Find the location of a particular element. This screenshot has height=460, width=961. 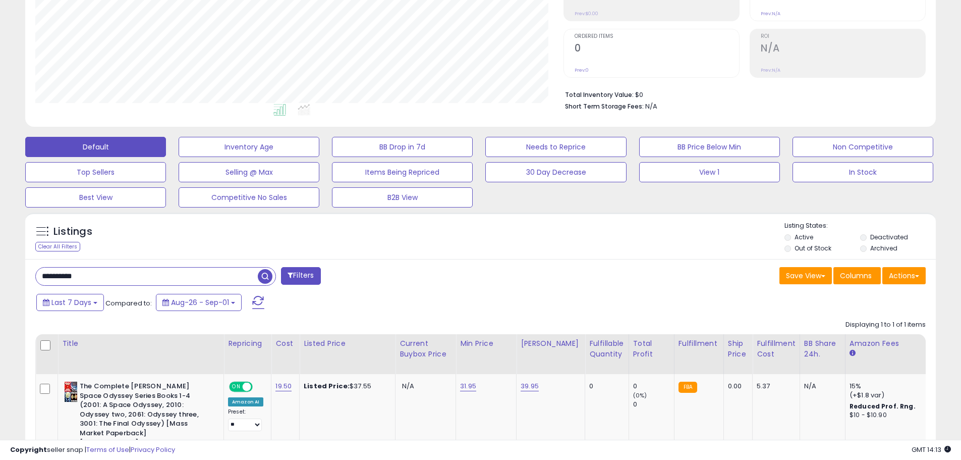

div: Clear All Filters is located at coordinates (58, 246).